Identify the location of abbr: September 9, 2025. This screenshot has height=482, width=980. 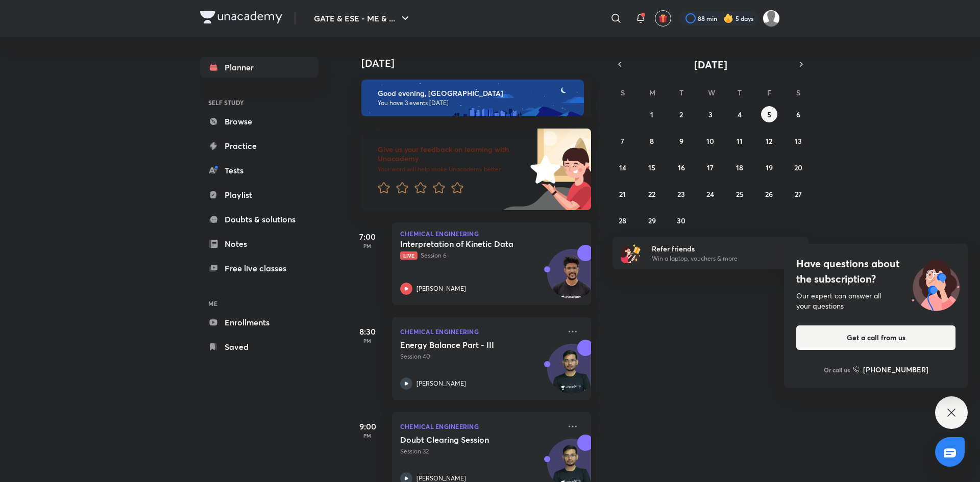
(682, 141).